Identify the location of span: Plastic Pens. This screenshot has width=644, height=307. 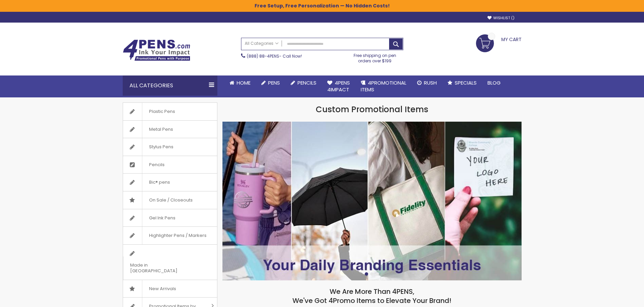
(162, 112).